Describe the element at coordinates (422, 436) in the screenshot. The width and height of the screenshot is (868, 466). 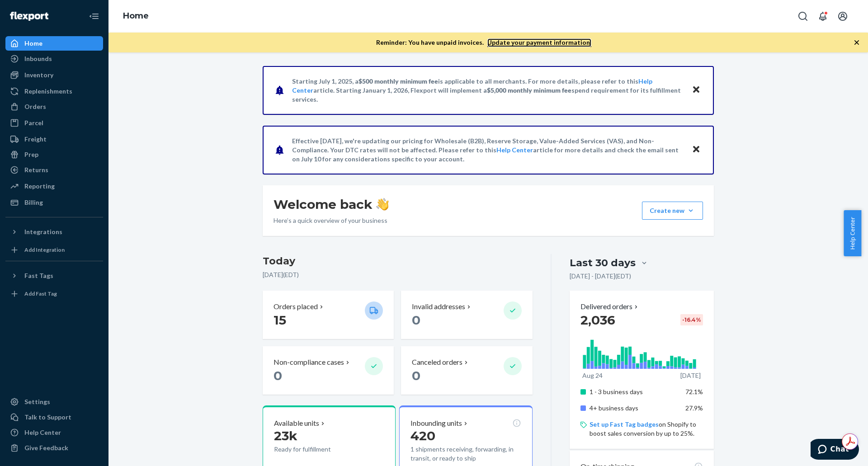
I see `span: 420` at that location.